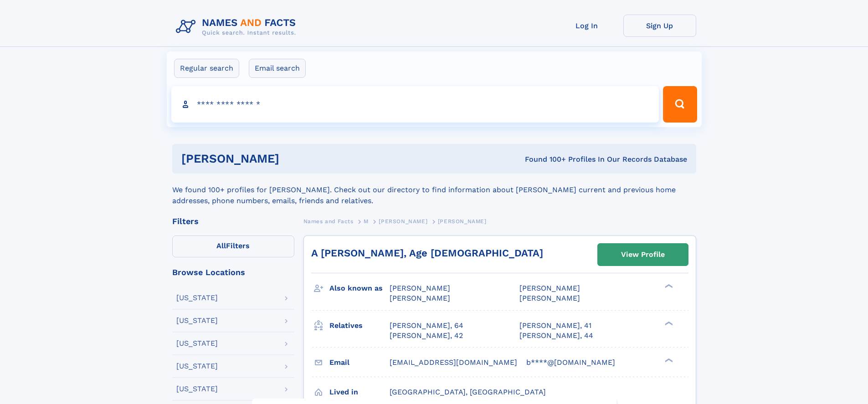 The height and width of the screenshot is (404, 868). Describe the element at coordinates (660, 25) in the screenshot. I see `a: Sign Up` at that location.